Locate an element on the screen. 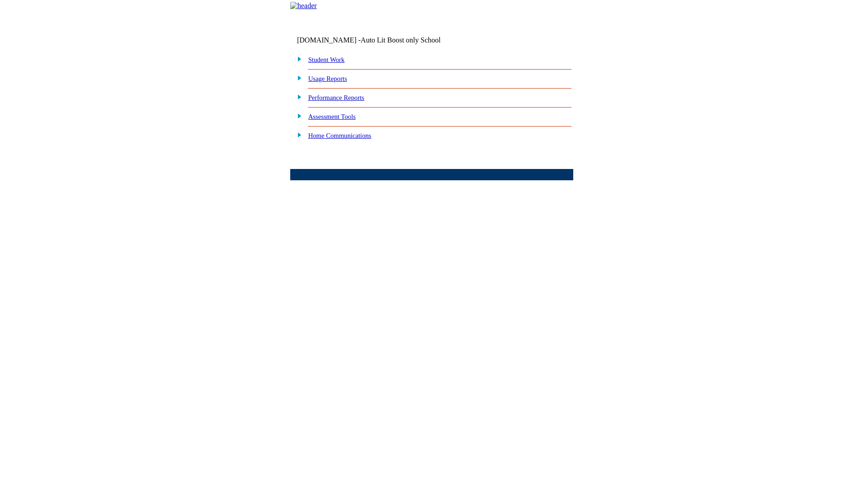 The height and width of the screenshot is (488, 868). a: Usage Reports is located at coordinates (328, 78).